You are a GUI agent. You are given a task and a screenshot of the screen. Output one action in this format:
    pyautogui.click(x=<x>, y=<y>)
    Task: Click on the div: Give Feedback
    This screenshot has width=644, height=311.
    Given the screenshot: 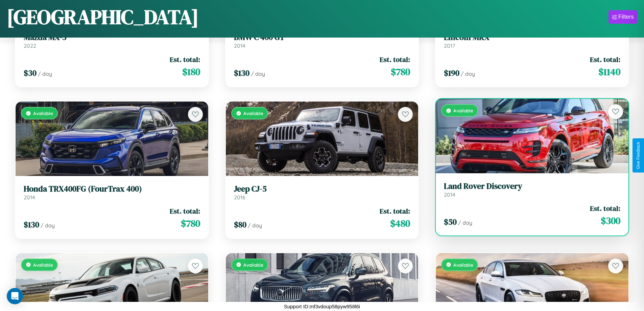 What is the action you would take?
    pyautogui.click(x=638, y=156)
    